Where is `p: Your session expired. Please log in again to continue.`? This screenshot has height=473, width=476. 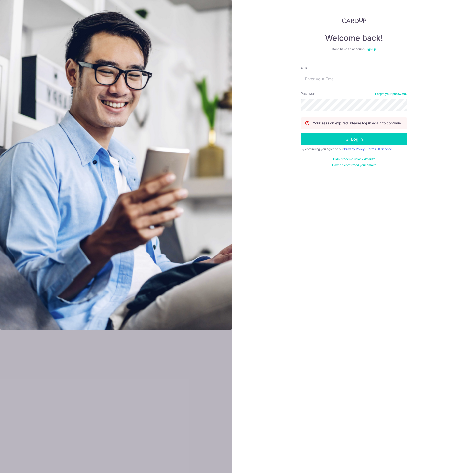
p: Your session expired. Please log in again to continue. is located at coordinates (357, 123).